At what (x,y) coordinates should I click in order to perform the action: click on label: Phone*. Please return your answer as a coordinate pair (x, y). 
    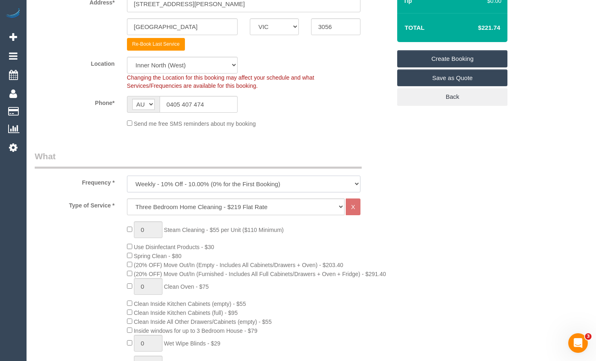
    Looking at the image, I should click on (75, 101).